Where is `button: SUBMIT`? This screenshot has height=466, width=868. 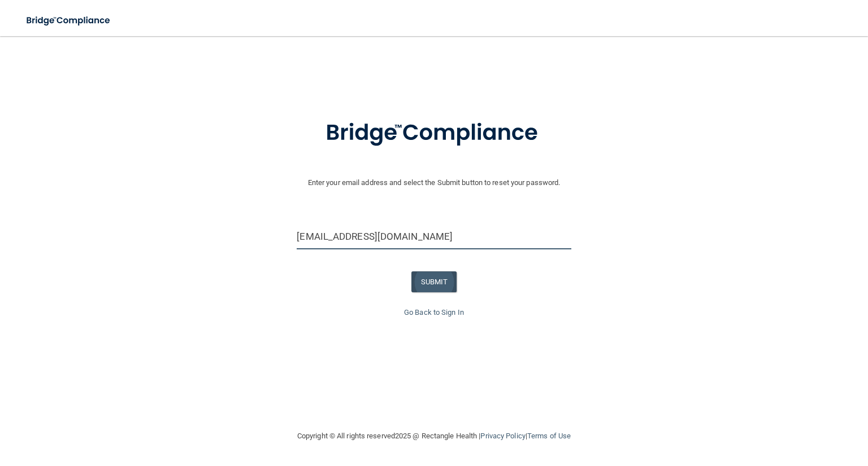
button: SUBMIT is located at coordinates (434, 281).